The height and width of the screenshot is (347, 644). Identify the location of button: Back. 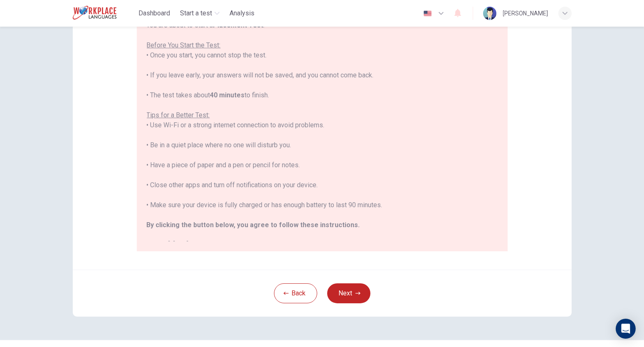
(296, 293).